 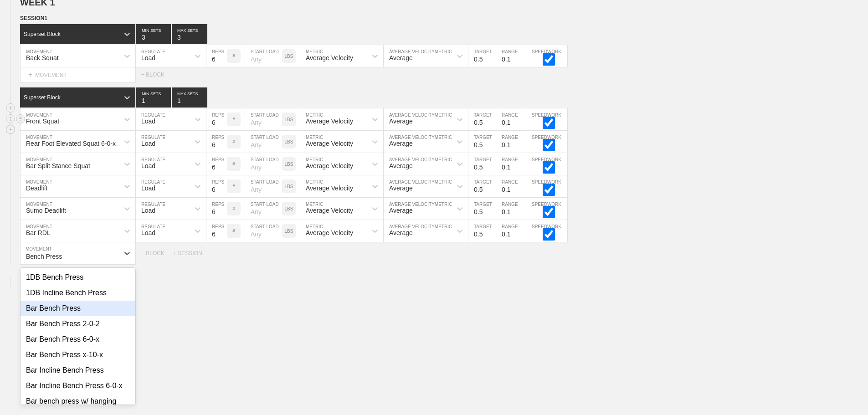 What do you see at coordinates (42, 121) in the screenshot?
I see `div: Front Squat` at bounding box center [42, 121].